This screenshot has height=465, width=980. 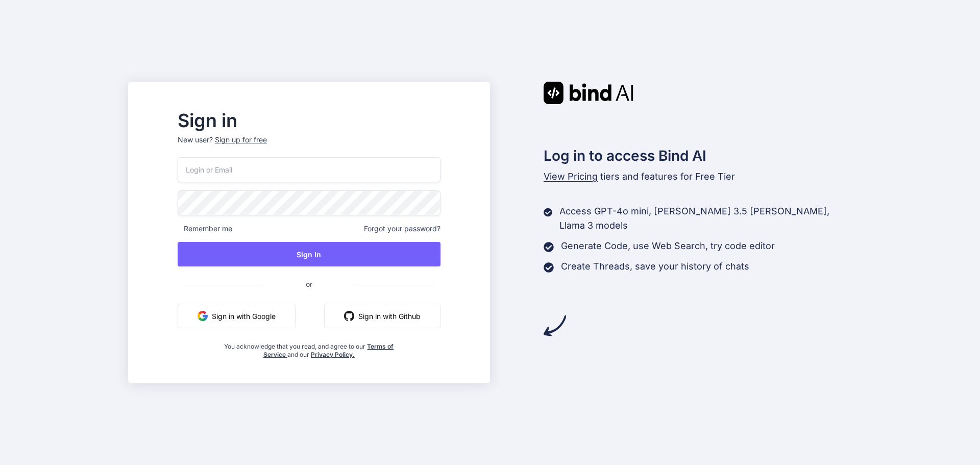 I want to click on a: Terms of Service, so click(x=329, y=350).